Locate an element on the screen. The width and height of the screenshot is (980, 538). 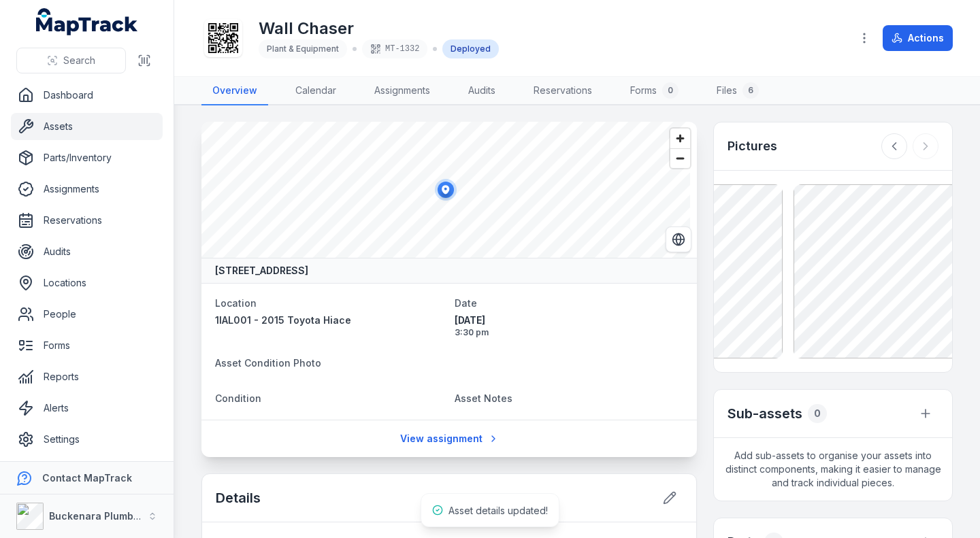
a: View assignment is located at coordinates (449, 439).